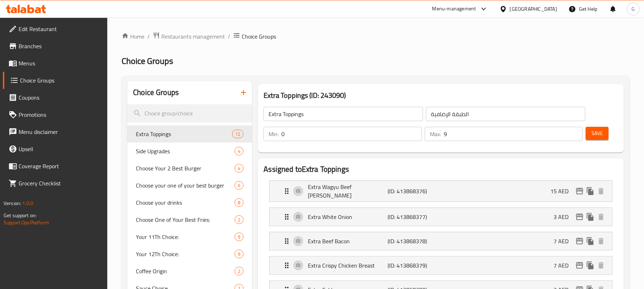 This screenshot has width=644, height=289. What do you see at coordinates (185, 151) in the screenshot?
I see `span: Side Upgrades` at bounding box center [185, 151].